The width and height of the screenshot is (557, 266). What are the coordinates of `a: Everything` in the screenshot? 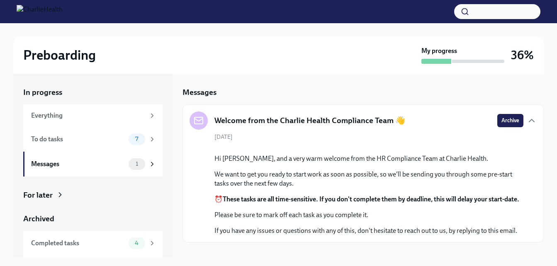 It's located at (93, 116).